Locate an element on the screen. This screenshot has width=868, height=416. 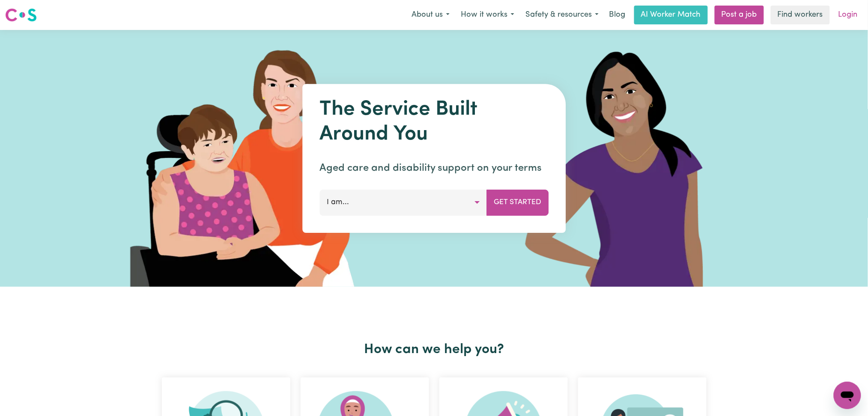
p: Aged care and disability support on your terms is located at coordinates (434, 168).